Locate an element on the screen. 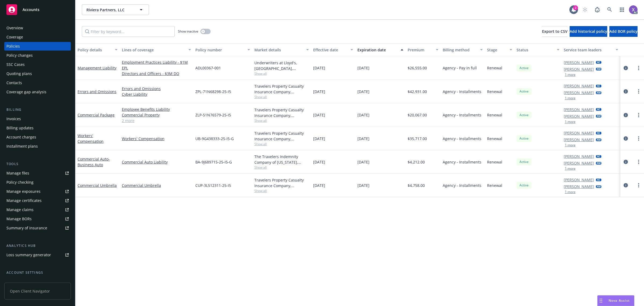 Image resolution: width=644 pixels, height=306 pixels. div: Service team is located at coordinates (18, 282).